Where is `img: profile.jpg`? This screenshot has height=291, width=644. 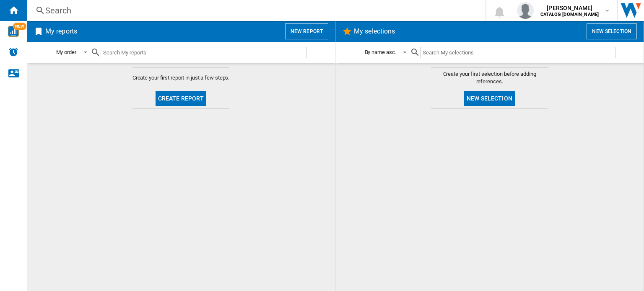 img: profile.jpg is located at coordinates (525, 10).